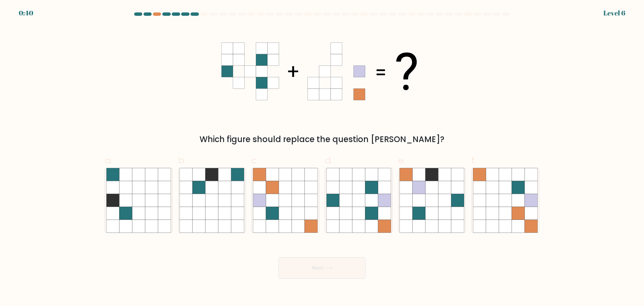 Image resolution: width=644 pixels, height=306 pixels. I want to click on div: Level 6, so click(614, 13).